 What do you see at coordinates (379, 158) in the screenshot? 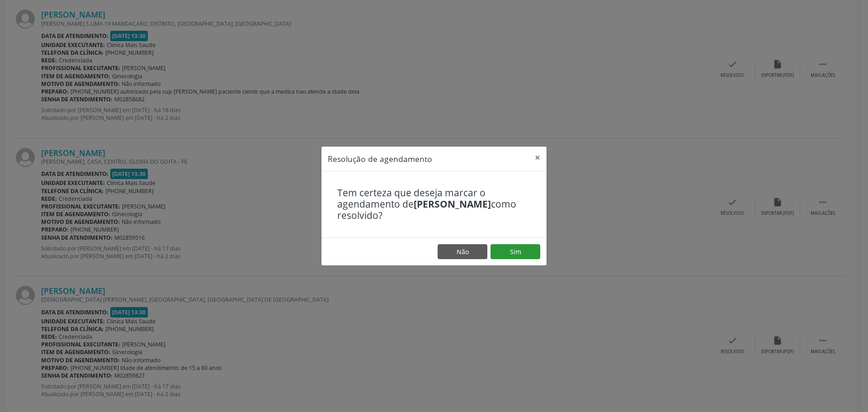
I see `h5: Resolução de agendamento` at bounding box center [379, 158].